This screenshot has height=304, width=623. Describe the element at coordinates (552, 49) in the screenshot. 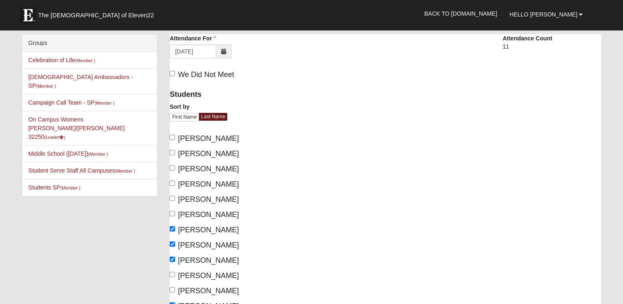

I see `div: 11` at that location.